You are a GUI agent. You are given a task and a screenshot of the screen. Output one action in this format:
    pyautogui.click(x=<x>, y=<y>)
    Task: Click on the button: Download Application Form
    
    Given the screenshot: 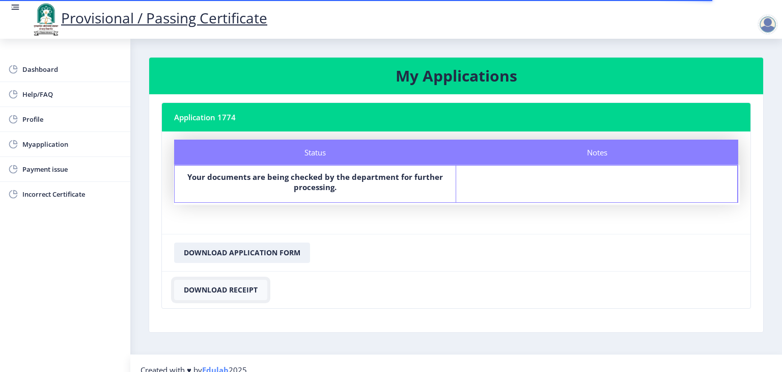 What is the action you would take?
    pyautogui.click(x=242, y=252)
    